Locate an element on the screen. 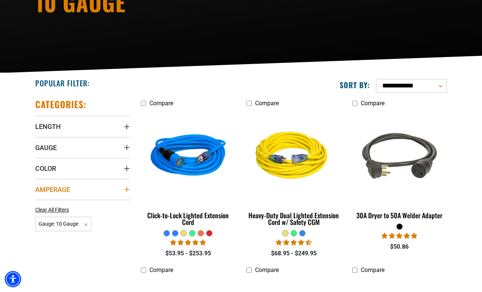 The image size is (482, 292). span: Amperage is located at coordinates (53, 190).